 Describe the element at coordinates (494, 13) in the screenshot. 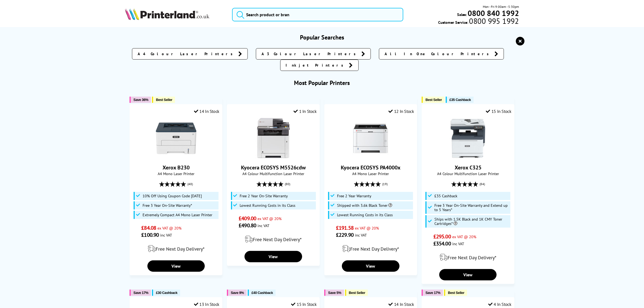

I see `b: 0800 840 1992` at that location.